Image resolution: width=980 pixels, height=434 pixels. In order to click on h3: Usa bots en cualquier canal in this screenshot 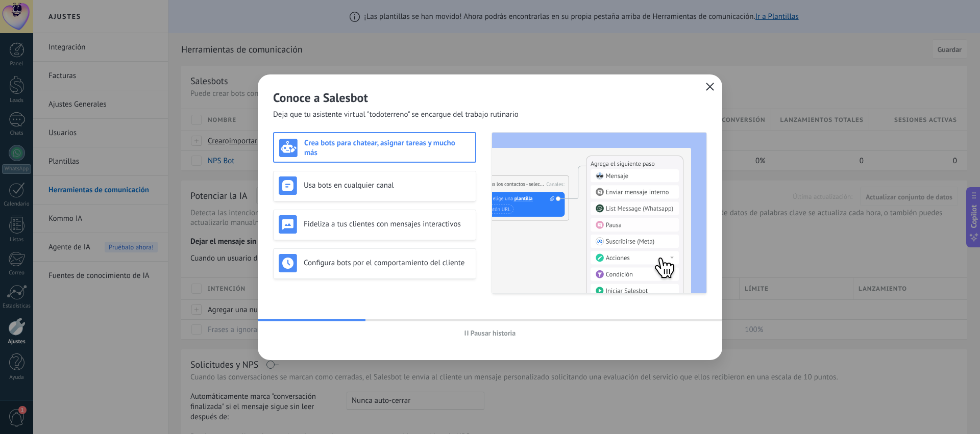, I will do `click(387, 185)`.